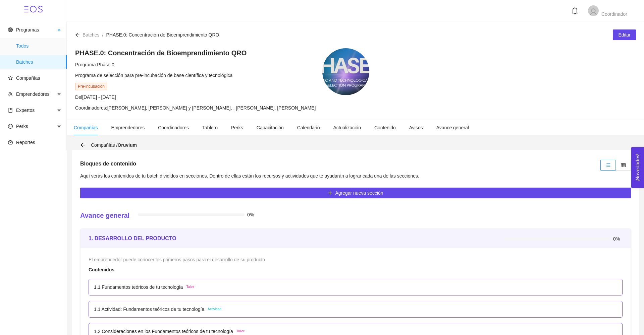 The height and width of the screenshot is (335, 644). What do you see at coordinates (330, 193) in the screenshot?
I see `span: plus` at bounding box center [330, 193].